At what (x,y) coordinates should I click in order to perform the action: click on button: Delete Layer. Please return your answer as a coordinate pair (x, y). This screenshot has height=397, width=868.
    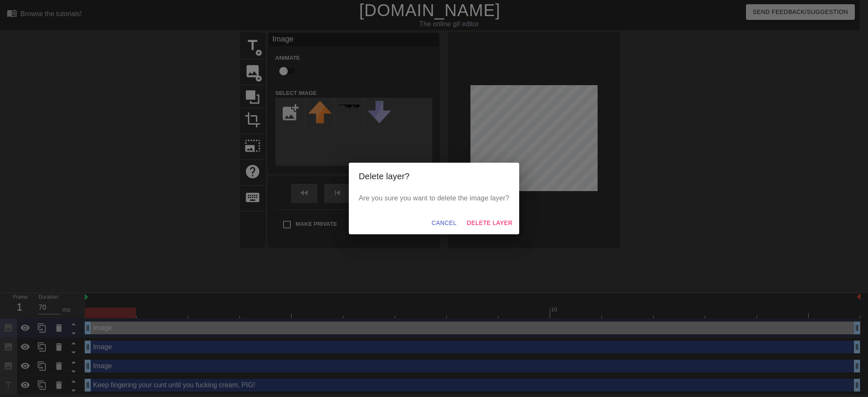
    Looking at the image, I should click on (489, 223).